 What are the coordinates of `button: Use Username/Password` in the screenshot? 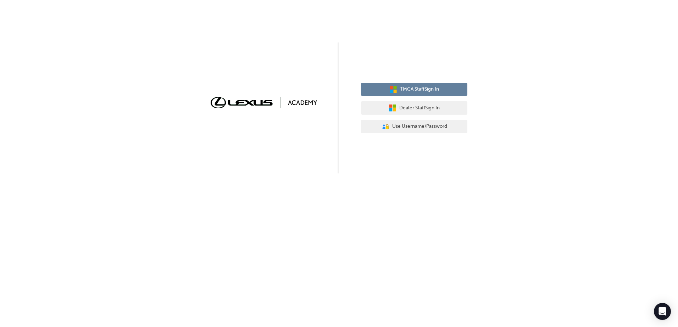 It's located at (414, 127).